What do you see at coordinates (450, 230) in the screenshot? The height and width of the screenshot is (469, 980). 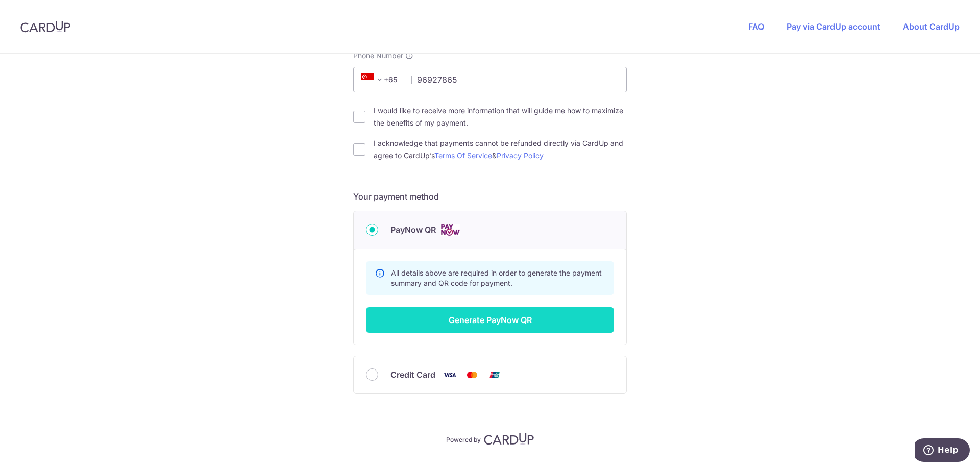 I see `img: Cards logo` at bounding box center [450, 230].